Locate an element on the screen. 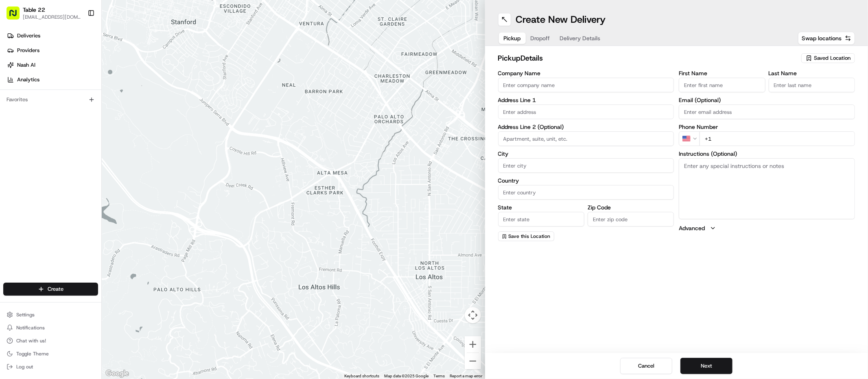 This screenshot has width=868, height=379. button: Notifications is located at coordinates (51, 328).